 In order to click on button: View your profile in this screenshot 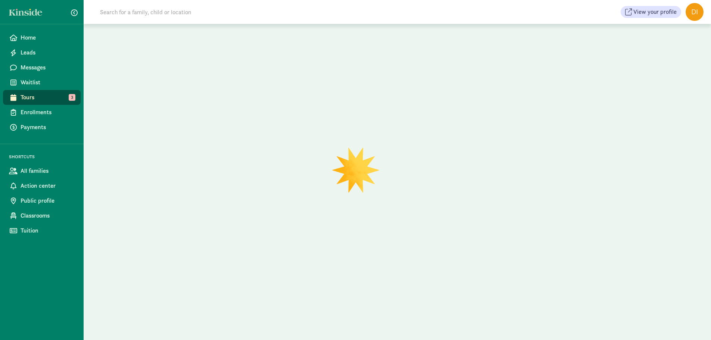, I will do `click(651, 12)`.